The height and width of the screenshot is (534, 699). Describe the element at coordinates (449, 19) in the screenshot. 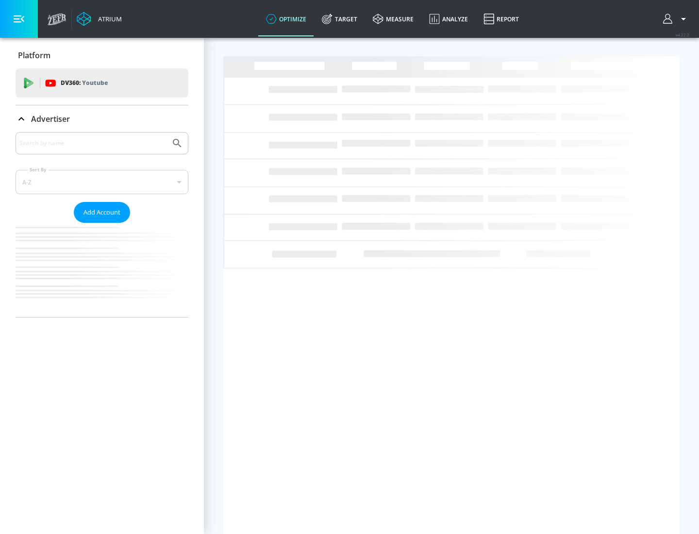

I see `a: Analyze` at that location.